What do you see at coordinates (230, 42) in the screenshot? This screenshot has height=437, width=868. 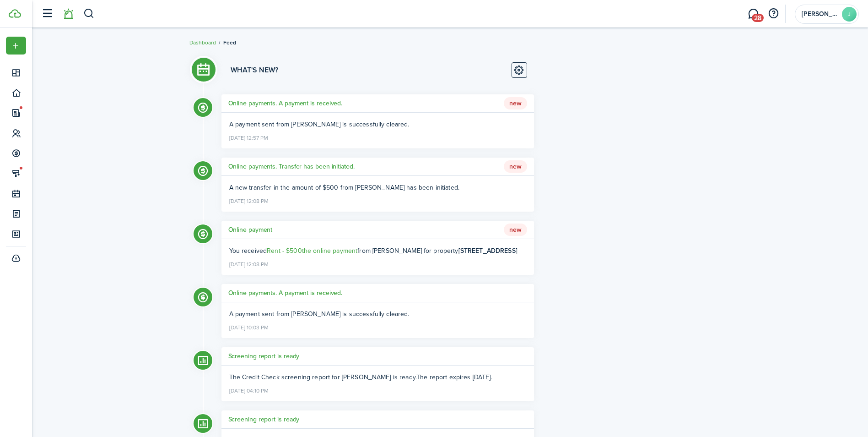 I see `span: Feed` at bounding box center [230, 42].